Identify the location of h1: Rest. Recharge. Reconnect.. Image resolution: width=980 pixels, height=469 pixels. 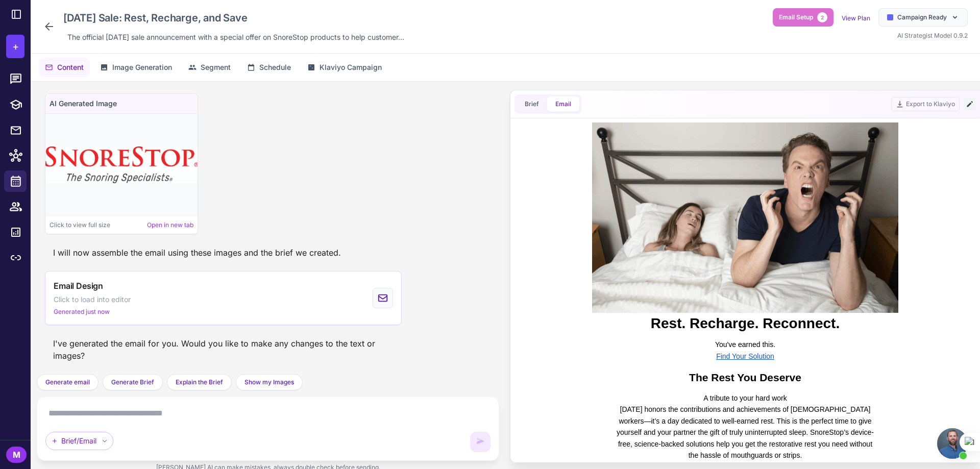
(219, 201).